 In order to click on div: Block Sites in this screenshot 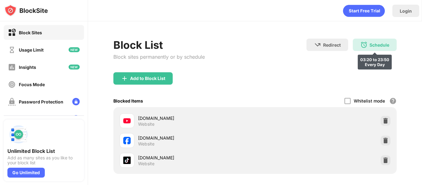, I will do `click(30, 32)`.